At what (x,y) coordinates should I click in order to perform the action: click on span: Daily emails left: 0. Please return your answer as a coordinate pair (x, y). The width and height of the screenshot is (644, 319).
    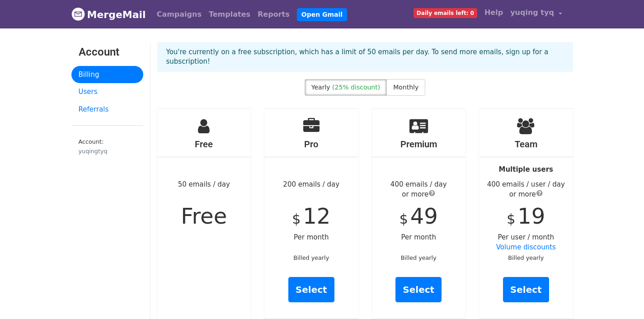
    Looking at the image, I should click on (445, 13).